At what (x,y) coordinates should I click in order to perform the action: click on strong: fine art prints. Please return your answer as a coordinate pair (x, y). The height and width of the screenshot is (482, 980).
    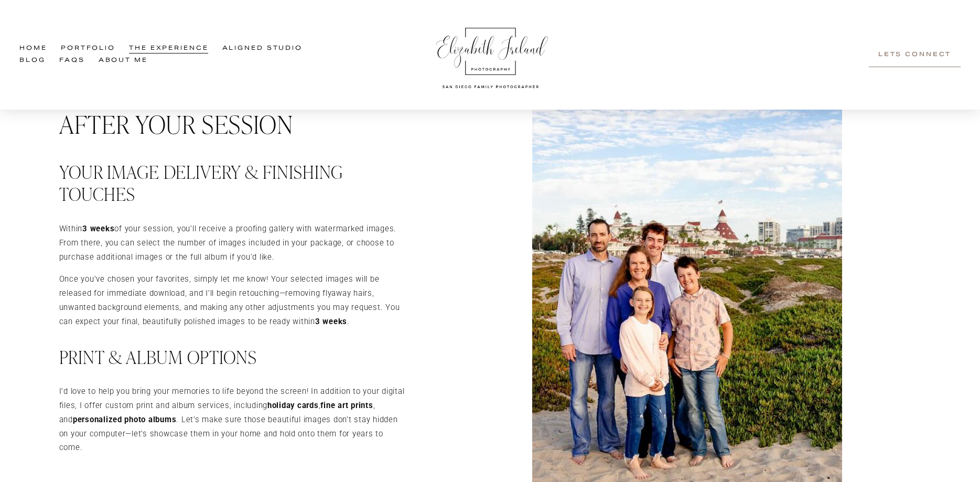
    Looking at the image, I should click on (347, 405).